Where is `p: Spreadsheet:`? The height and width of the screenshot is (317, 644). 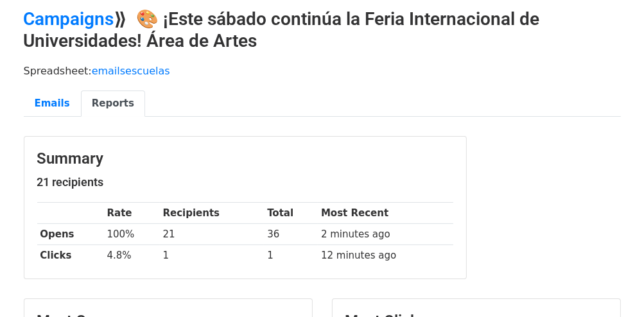
p: Spreadsheet: is located at coordinates (322, 70).